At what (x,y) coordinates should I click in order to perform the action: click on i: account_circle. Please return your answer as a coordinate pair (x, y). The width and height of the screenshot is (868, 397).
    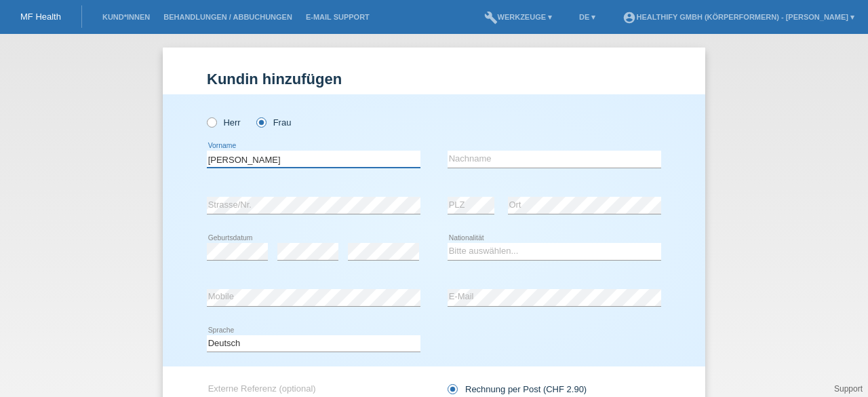
    Looking at the image, I should click on (629, 18).